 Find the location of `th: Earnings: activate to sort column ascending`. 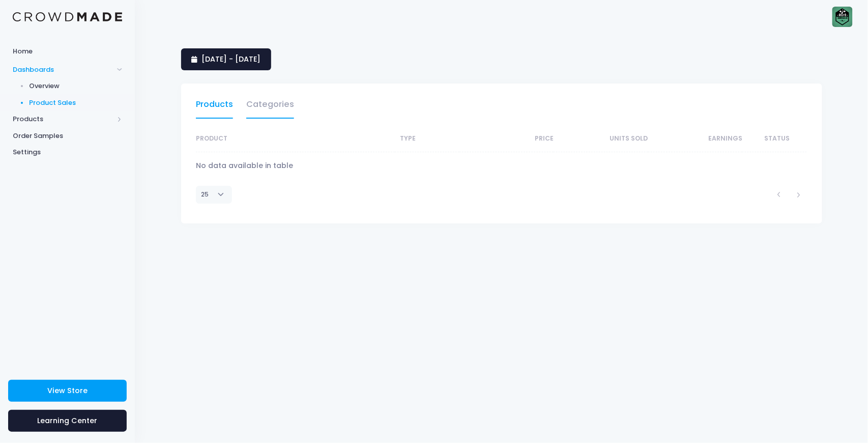

th: Earnings: activate to sort column ascending is located at coordinates (696, 139).